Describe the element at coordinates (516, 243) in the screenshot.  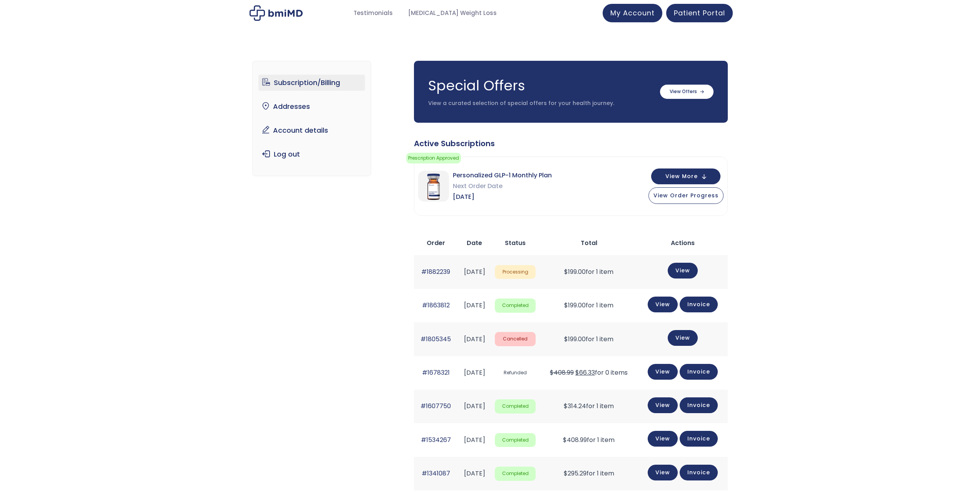
I see `span: Status` at that location.